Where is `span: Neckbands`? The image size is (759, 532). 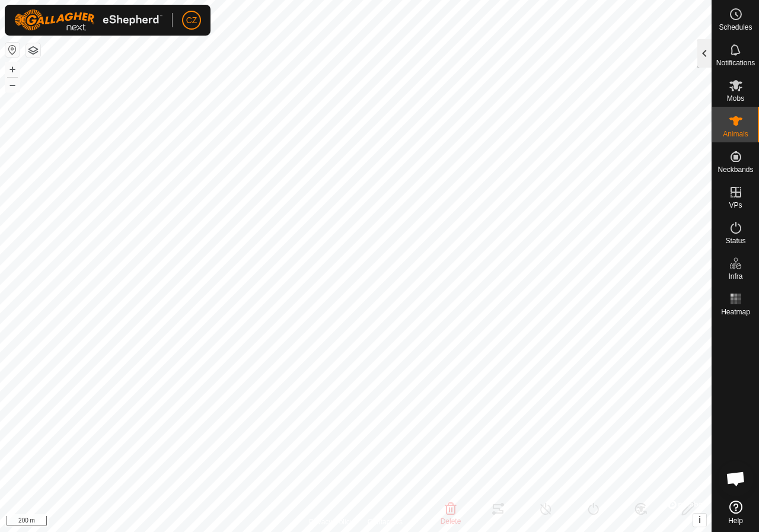
span: Neckbands is located at coordinates (736, 170).